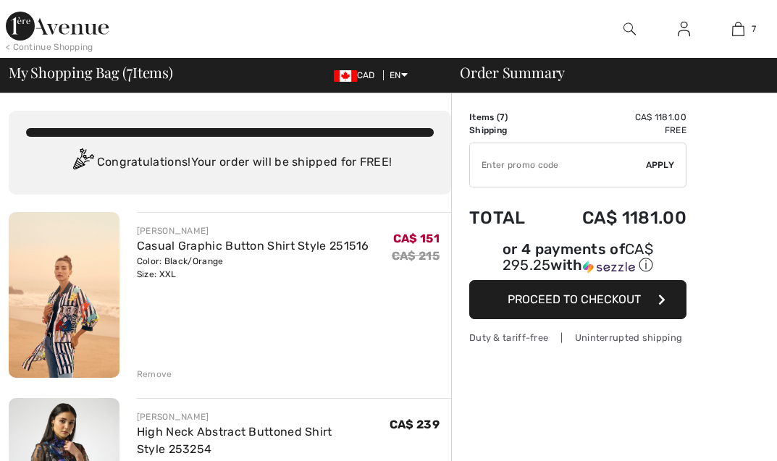 The width and height of the screenshot is (777, 461). Describe the element at coordinates (398, 75) in the screenshot. I see `span: EN` at that location.